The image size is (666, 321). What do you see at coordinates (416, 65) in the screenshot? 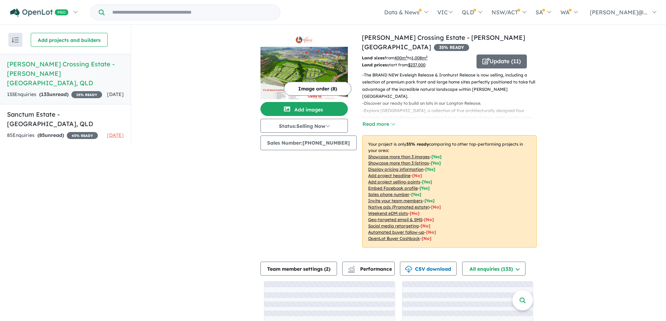
I see `u: $ 237,000` at bounding box center [416, 65].